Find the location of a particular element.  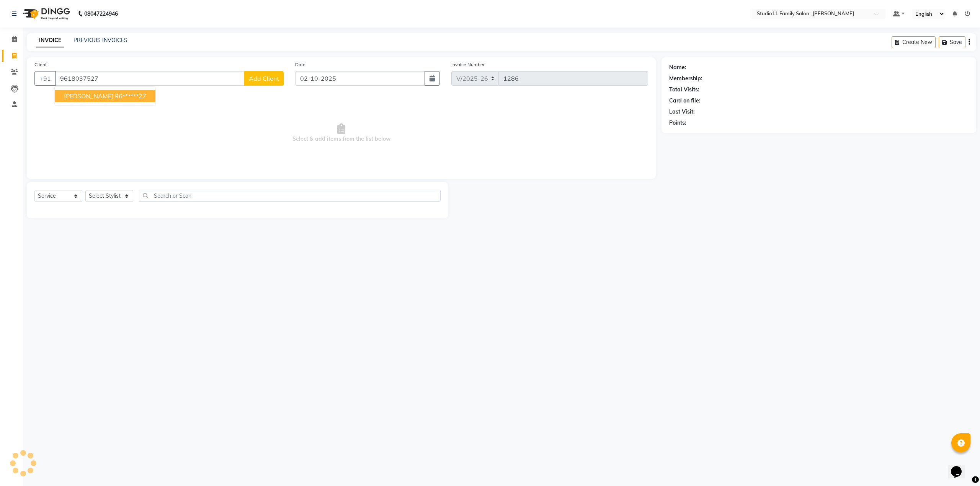

button: Save is located at coordinates (952, 42).